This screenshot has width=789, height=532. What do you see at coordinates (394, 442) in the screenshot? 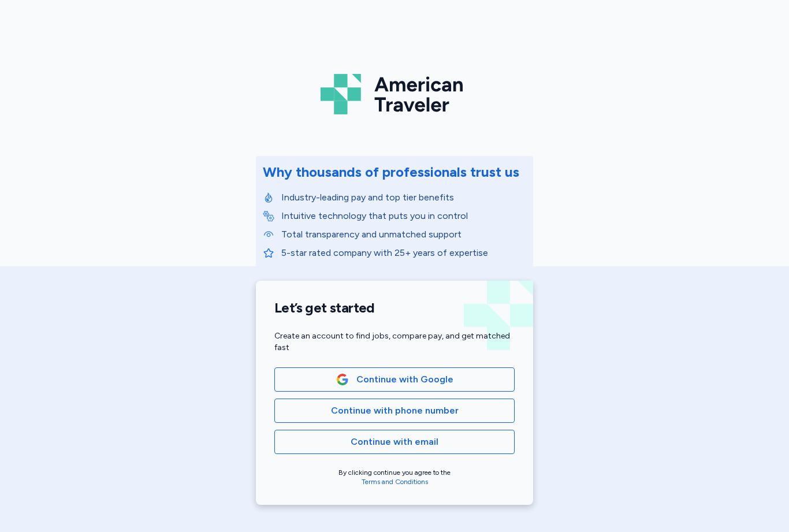
I see `button: Continue with email` at bounding box center [394, 442].